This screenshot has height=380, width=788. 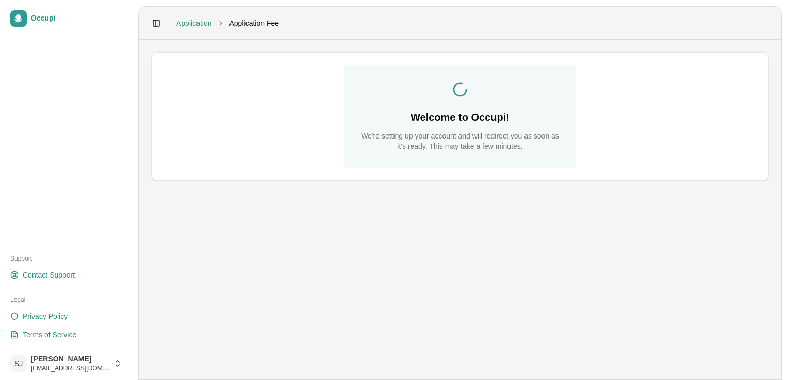 What do you see at coordinates (49, 335) in the screenshot?
I see `span: Terms of Service` at bounding box center [49, 335].